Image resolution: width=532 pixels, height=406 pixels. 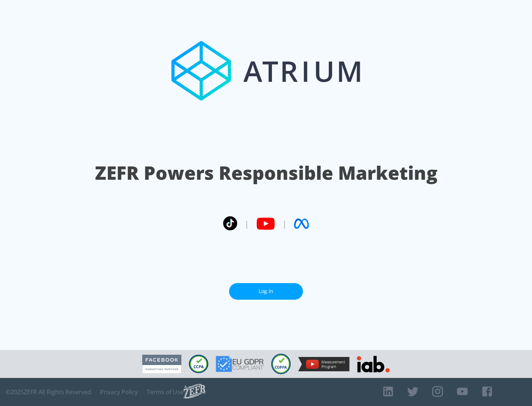 I want to click on img: COPPA Compliant, so click(x=281, y=364).